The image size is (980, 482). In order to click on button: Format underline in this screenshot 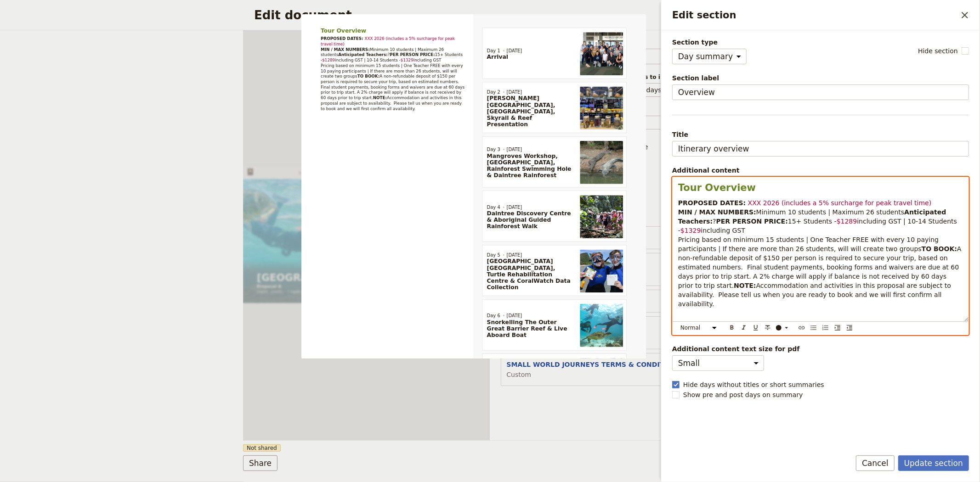, I will do `click(756, 328)`.